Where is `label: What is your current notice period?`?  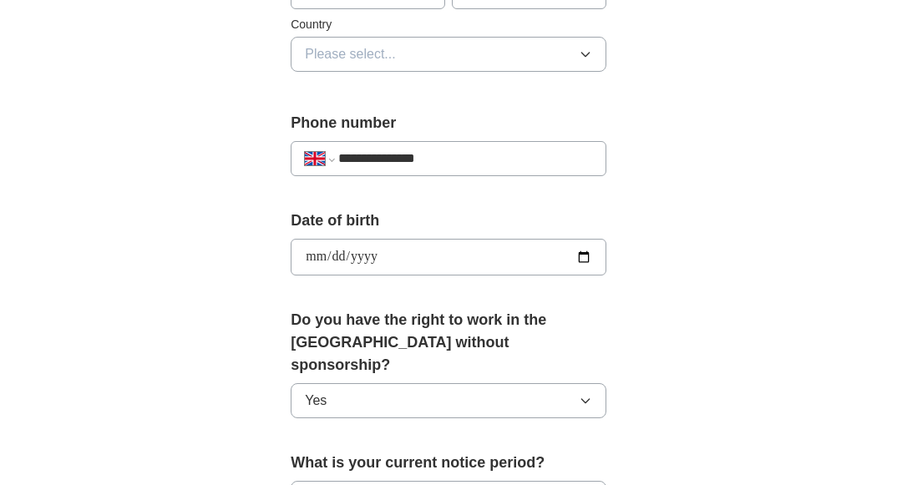 label: What is your current notice period? is located at coordinates (449, 463).